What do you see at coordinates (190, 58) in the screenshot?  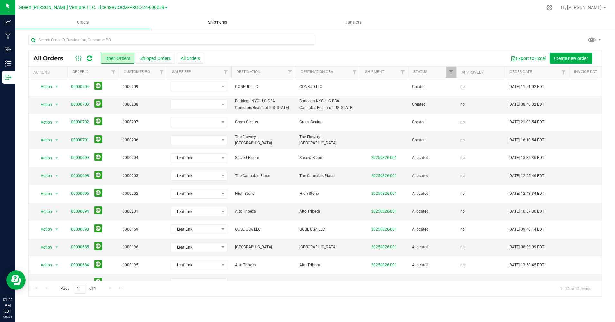 I see `button: All Orders` at bounding box center [190, 58].